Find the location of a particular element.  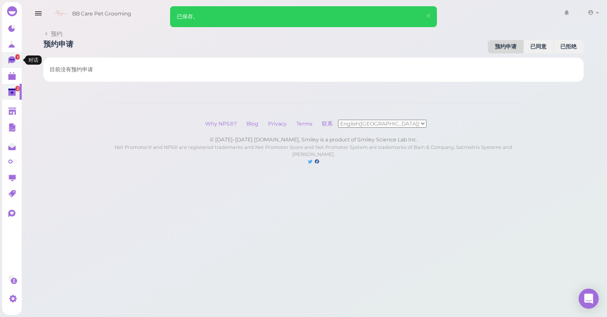

a: 1 is located at coordinates (12, 60).